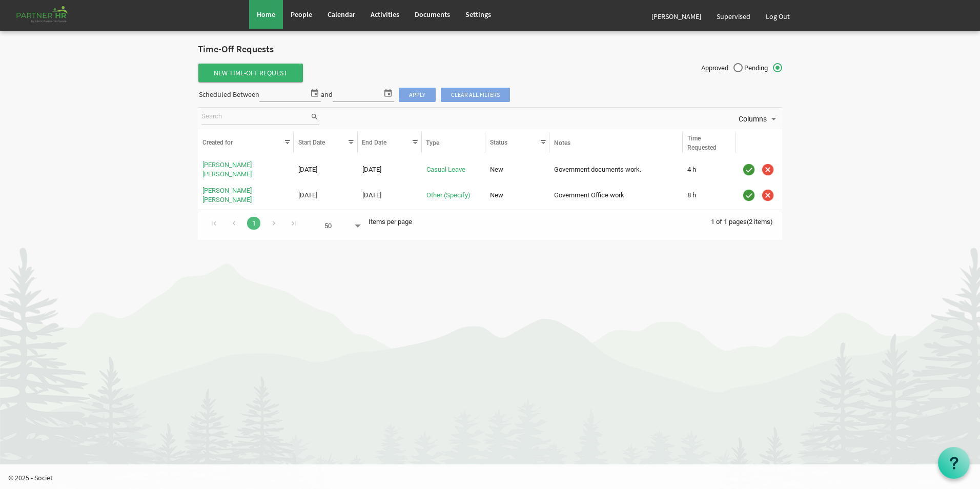 The height and width of the screenshot is (489, 980). What do you see at coordinates (758, 119) in the screenshot?
I see `button: Columns` at bounding box center [758, 119].